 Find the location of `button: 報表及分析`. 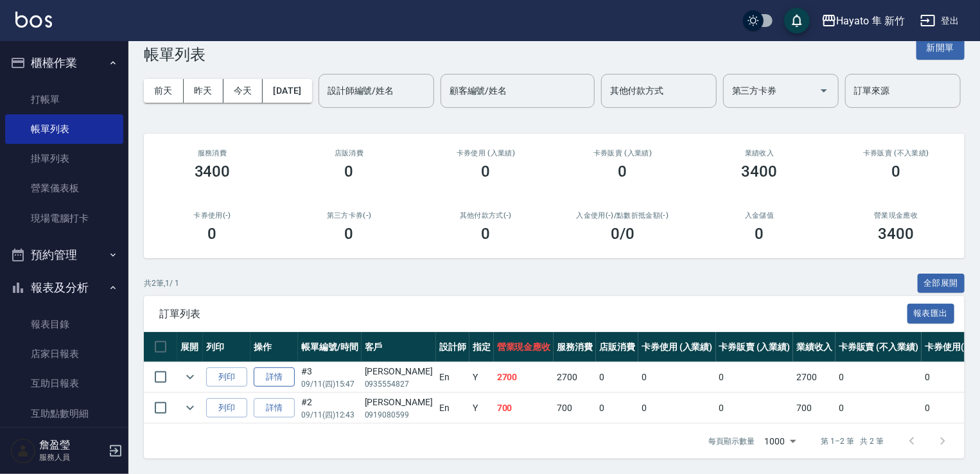

button: 報表及分析 is located at coordinates (64, 288).